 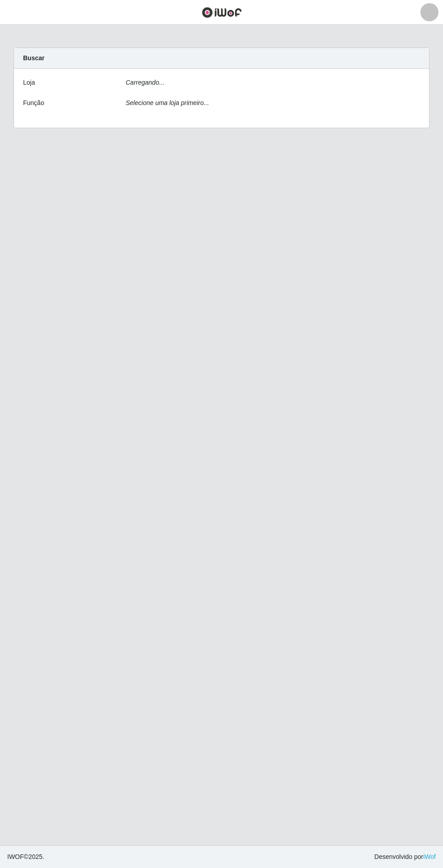 What do you see at coordinates (168, 103) in the screenshot?
I see `i: Selecione uma loja primeiro...` at bounding box center [168, 103].